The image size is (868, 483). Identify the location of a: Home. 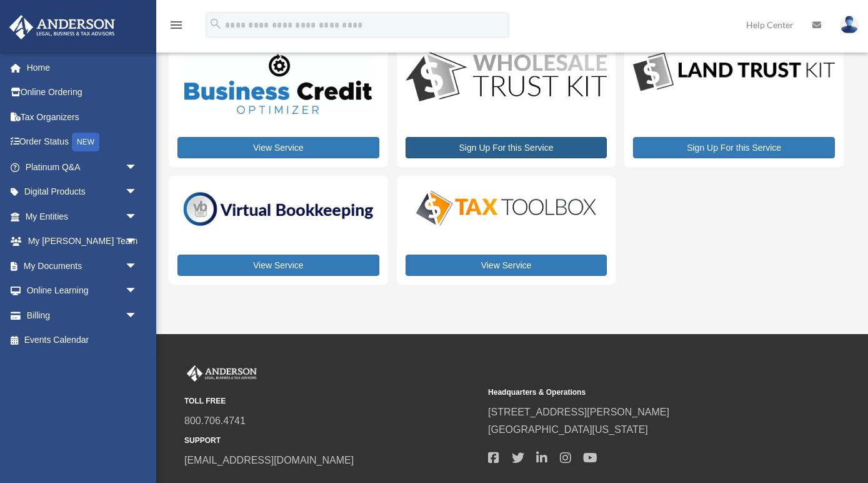
(83, 68).